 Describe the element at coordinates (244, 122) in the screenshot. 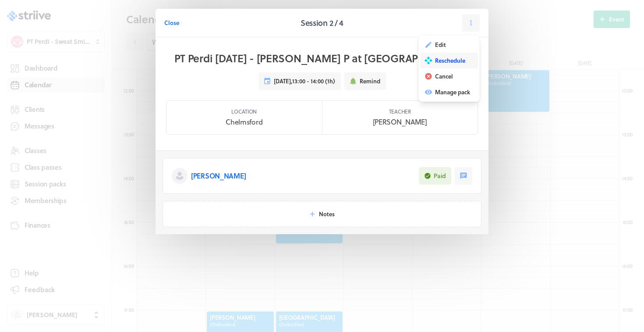

I see `p: Chelmsford` at that location.